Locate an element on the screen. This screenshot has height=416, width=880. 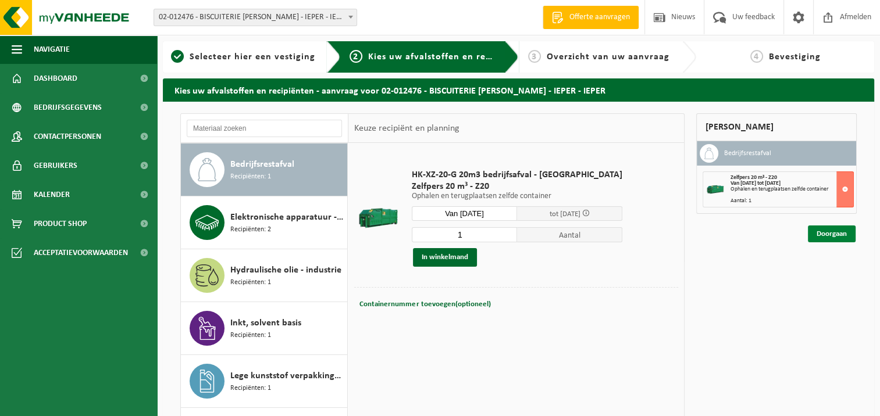
span: Bedrijfsrestafval is located at coordinates (262, 165).